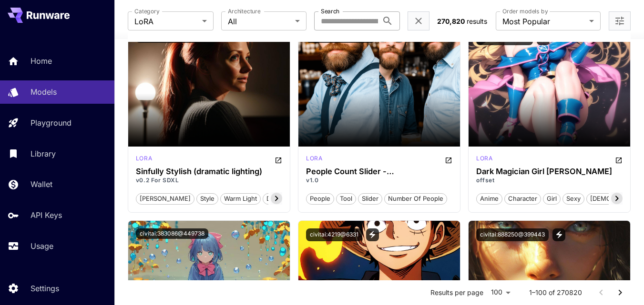  What do you see at coordinates (209, 180) in the screenshot?
I see `p: v0.2 For SDXL` at bounding box center [209, 180].